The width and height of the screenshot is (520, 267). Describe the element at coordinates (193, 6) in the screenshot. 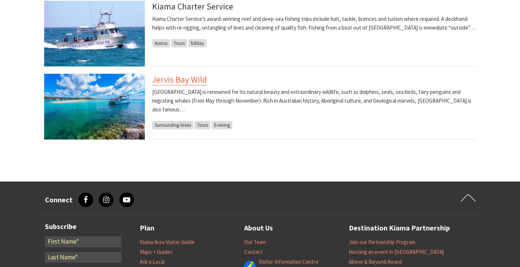

I see `a: Kiama Charter Service` at that location.